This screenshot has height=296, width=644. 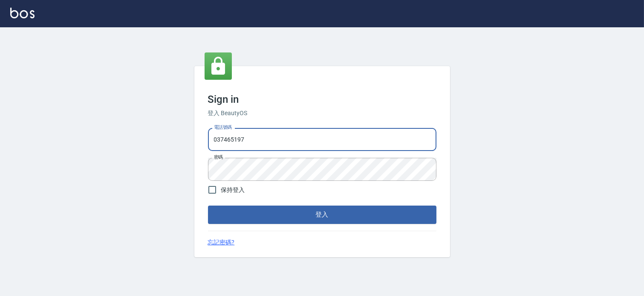 What do you see at coordinates (322, 214) in the screenshot?
I see `button: 登入` at bounding box center [322, 214].